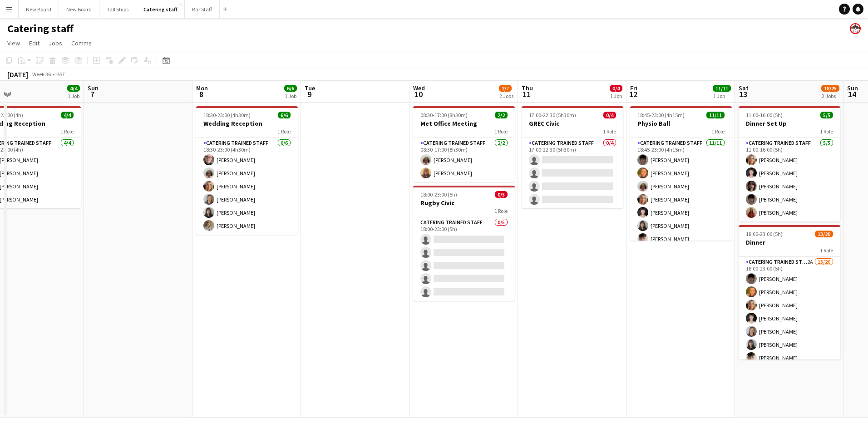  I want to click on app-user-avatar: Beach Ballroom, so click(855, 28).